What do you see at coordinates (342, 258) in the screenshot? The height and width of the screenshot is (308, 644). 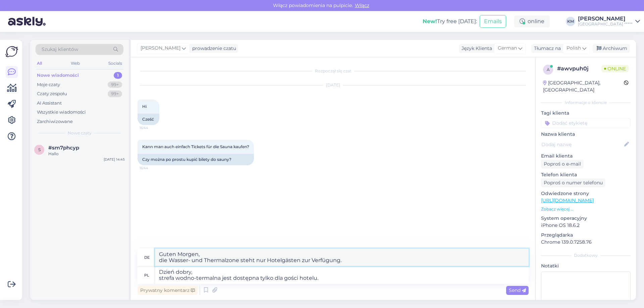 I see `textarea: Guten Morgen, die Wasser- und Thermalzone steht nur Hotelgästen zur Verfügung.` at bounding box center [342, 258].